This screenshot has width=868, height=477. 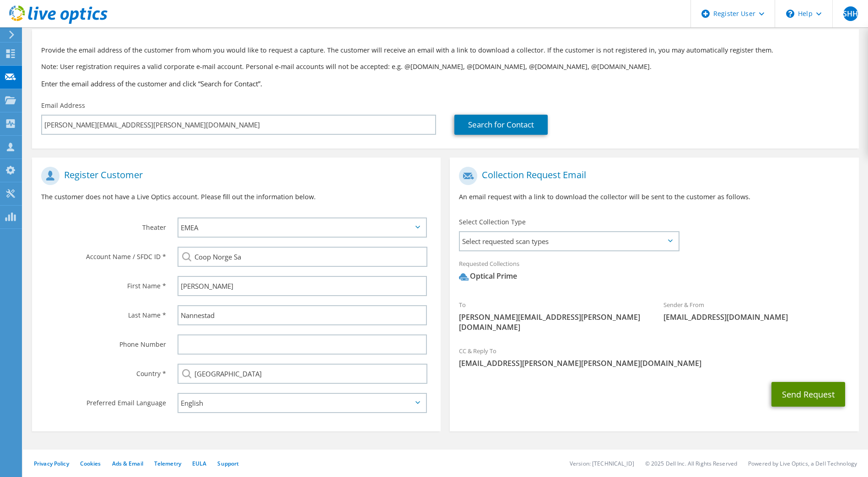 I want to click on p: An email request with a link to download the collector will be sent to the customer as follows., so click(x=654, y=197).